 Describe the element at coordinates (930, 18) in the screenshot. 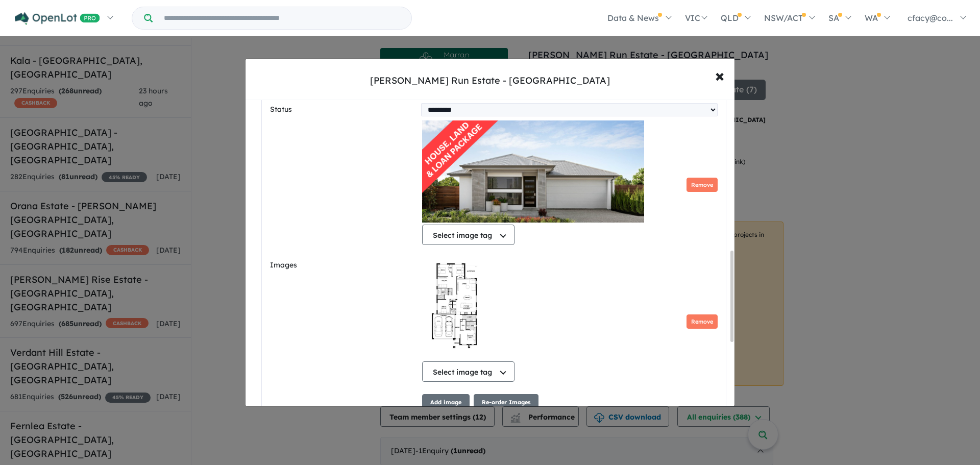

I see `span: cfacy@co...` at that location.